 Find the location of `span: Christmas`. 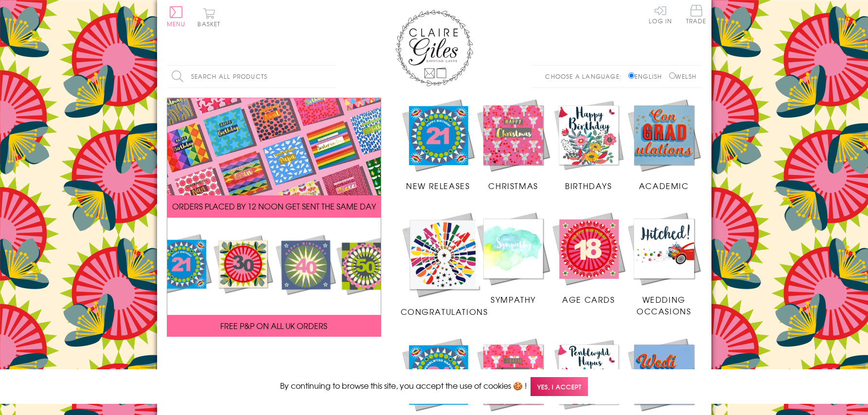

span: Christmas is located at coordinates (513, 186).